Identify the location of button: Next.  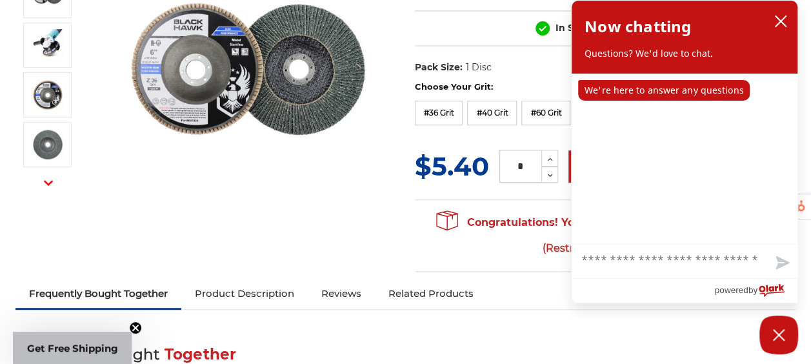
(48, 183).